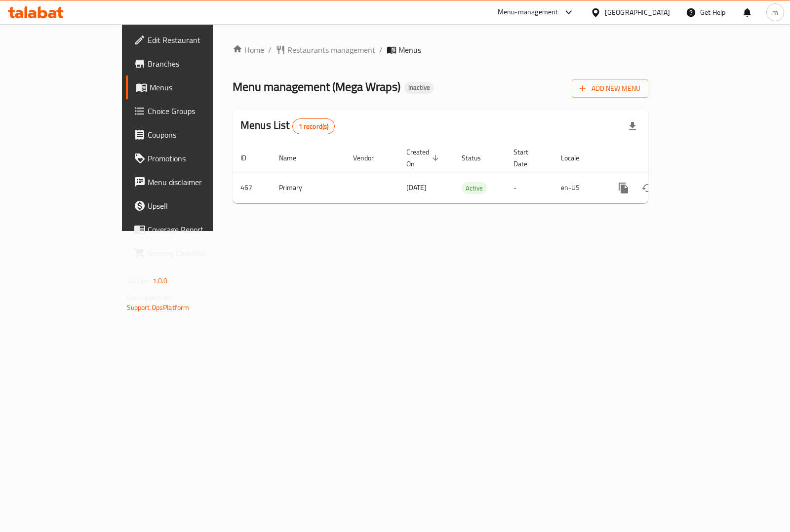 The image size is (790, 532). Describe the element at coordinates (478, 158) in the screenshot. I see `span: Status` at that location.